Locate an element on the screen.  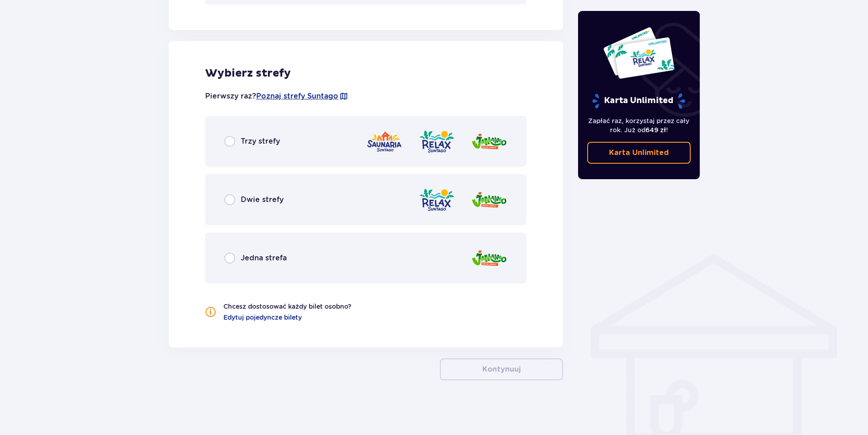
a: Karta Unlimited is located at coordinates (639, 153).